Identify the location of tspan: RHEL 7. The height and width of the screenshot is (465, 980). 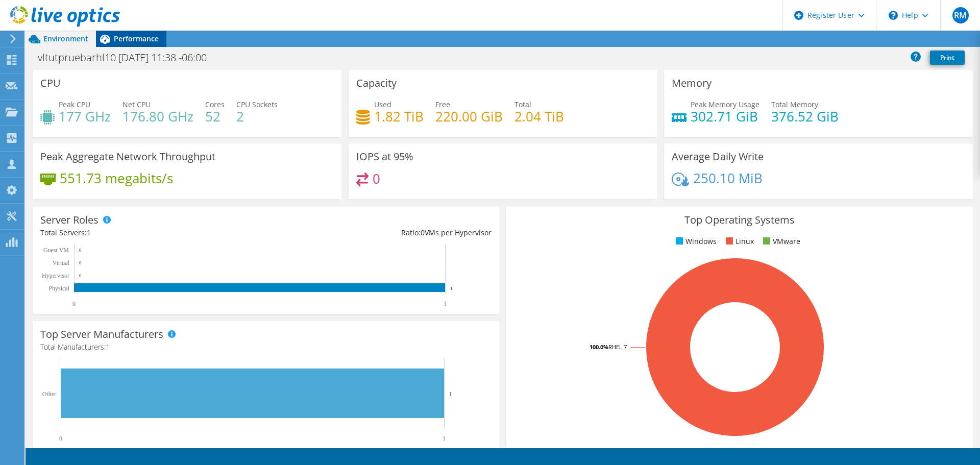
(618, 347).